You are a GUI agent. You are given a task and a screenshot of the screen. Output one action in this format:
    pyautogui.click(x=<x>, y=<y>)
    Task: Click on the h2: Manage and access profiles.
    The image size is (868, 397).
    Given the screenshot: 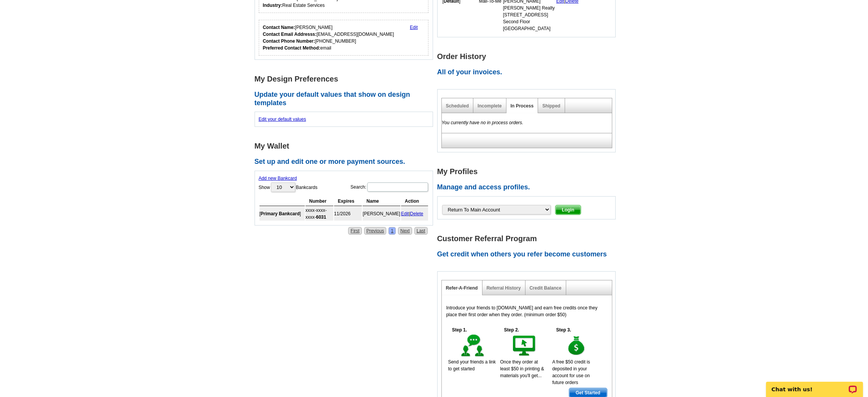 What is the action you would take?
    pyautogui.click(x=529, y=187)
    